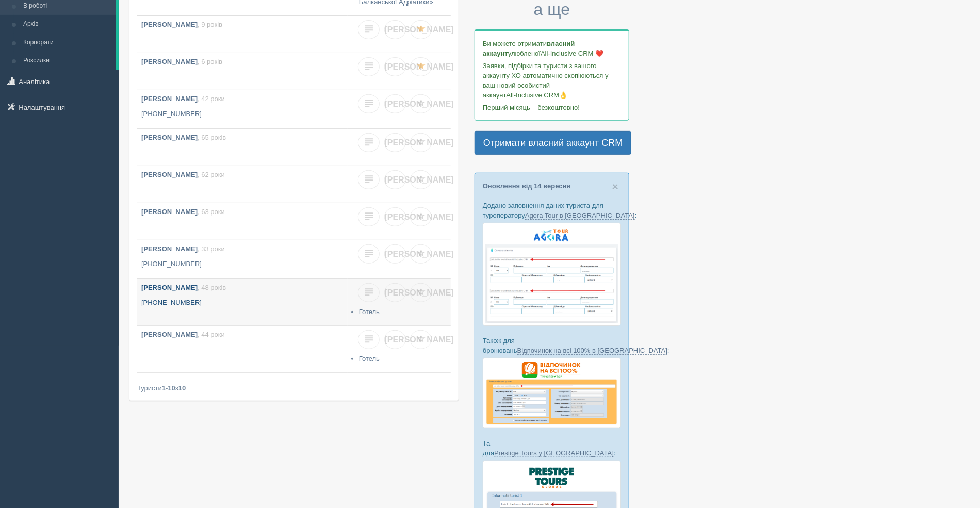 The image size is (980, 508). What do you see at coordinates (211, 175) in the screenshot?
I see `span: , 62 роки` at bounding box center [211, 175].